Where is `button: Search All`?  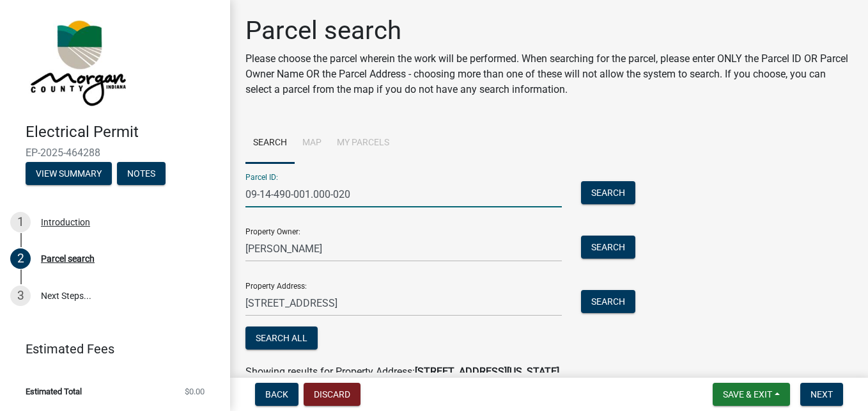
button: Search All is located at coordinates (281, 338).